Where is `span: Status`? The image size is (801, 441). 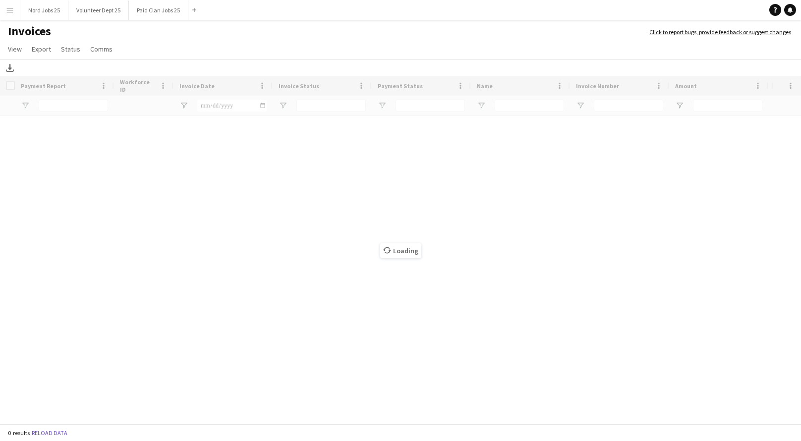 span: Status is located at coordinates (70, 49).